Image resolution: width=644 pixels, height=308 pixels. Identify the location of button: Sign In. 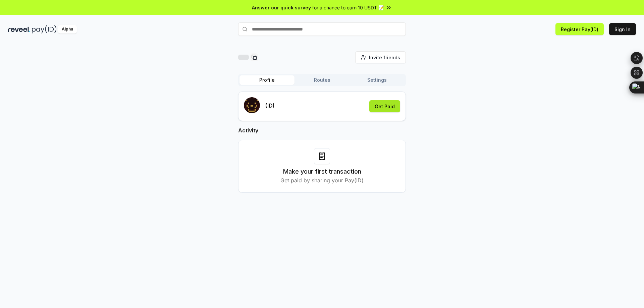
(623, 29).